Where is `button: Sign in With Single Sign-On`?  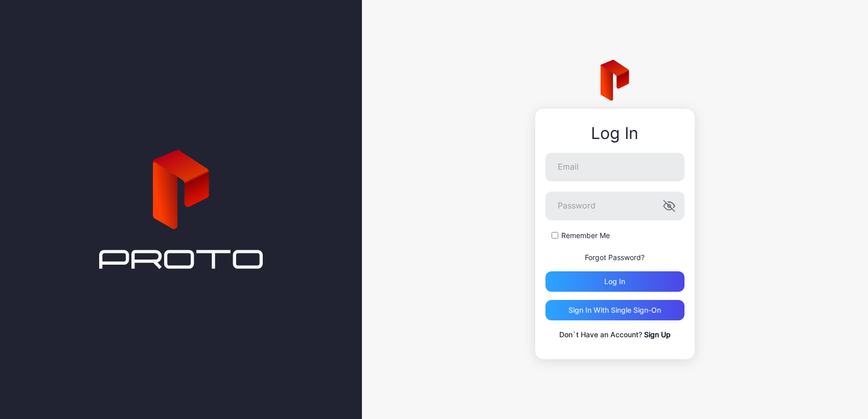
button: Sign in With Single Sign-On is located at coordinates (615, 310).